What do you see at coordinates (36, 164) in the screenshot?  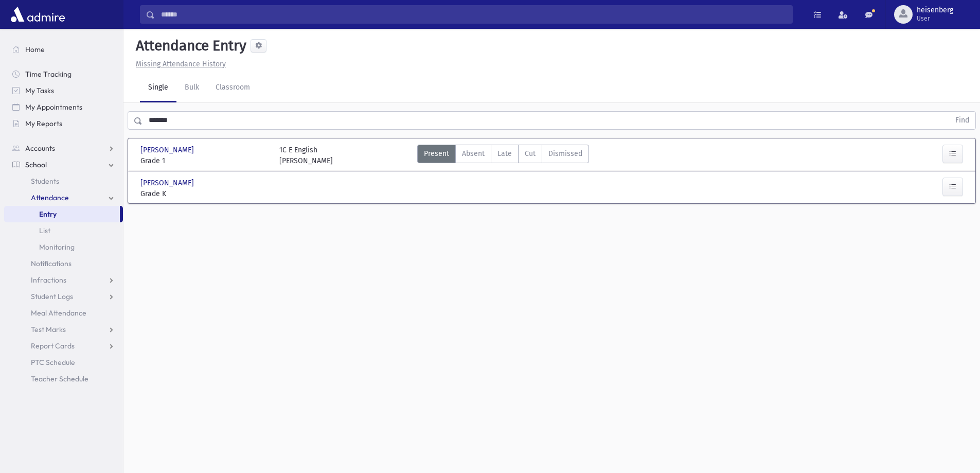 I see `span: School` at bounding box center [36, 164].